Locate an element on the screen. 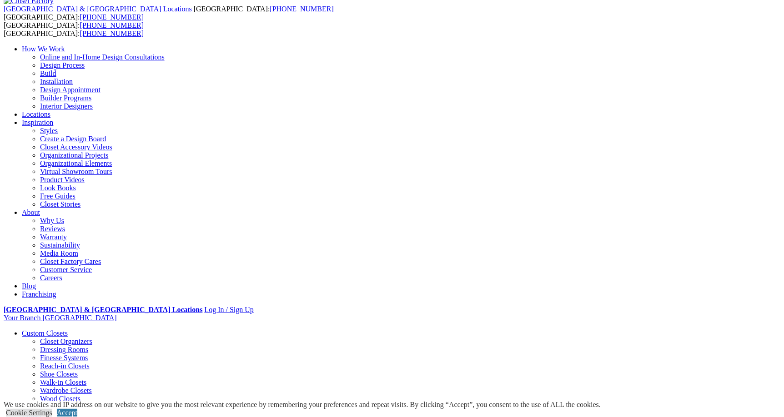 This screenshot has width=784, height=417. a: Reach-in Closets is located at coordinates (65, 366).